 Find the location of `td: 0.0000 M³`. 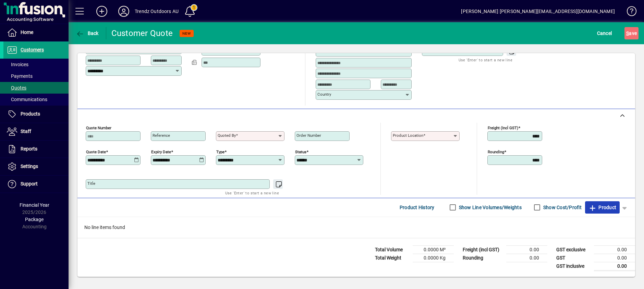

td: 0.0000 M³ is located at coordinates (433, 249).